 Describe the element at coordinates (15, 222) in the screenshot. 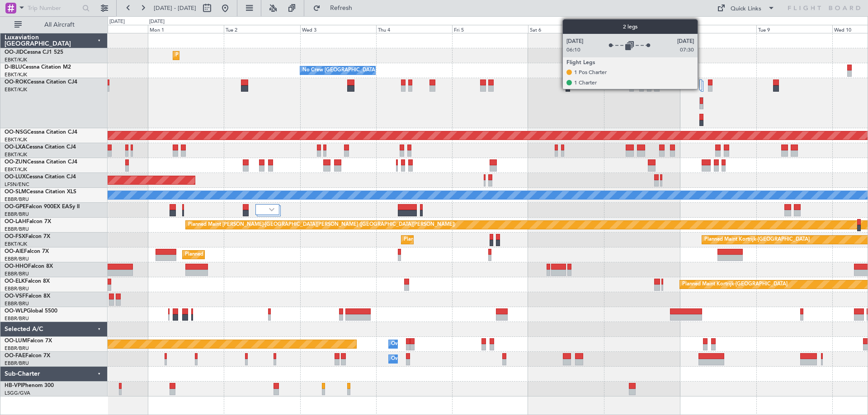

I see `span: OO-LAH` at that location.